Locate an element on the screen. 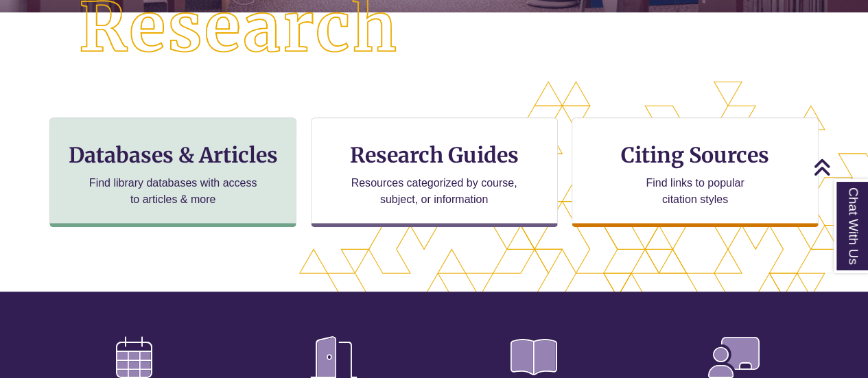  a: Databases & Articles Find library databases with access to articles & more is located at coordinates (173, 172).